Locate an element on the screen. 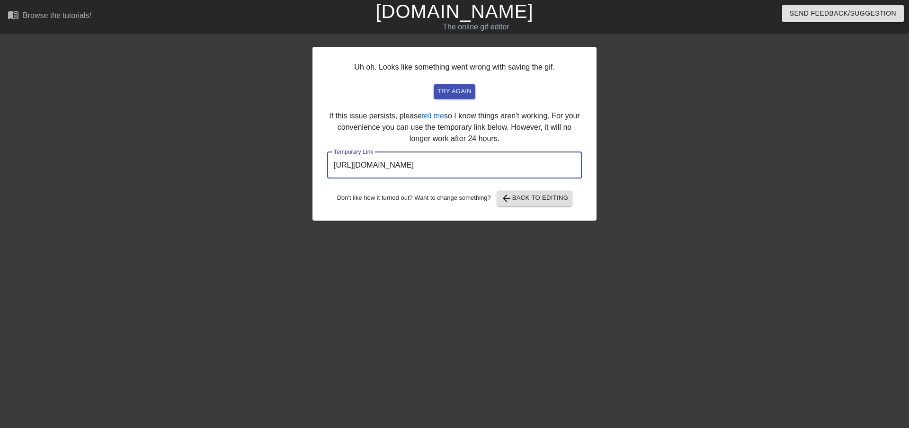  div: Uh oh. Looks like something went wrong with saving the gif. If this issue persists, please so I k... is located at coordinates (455, 134).